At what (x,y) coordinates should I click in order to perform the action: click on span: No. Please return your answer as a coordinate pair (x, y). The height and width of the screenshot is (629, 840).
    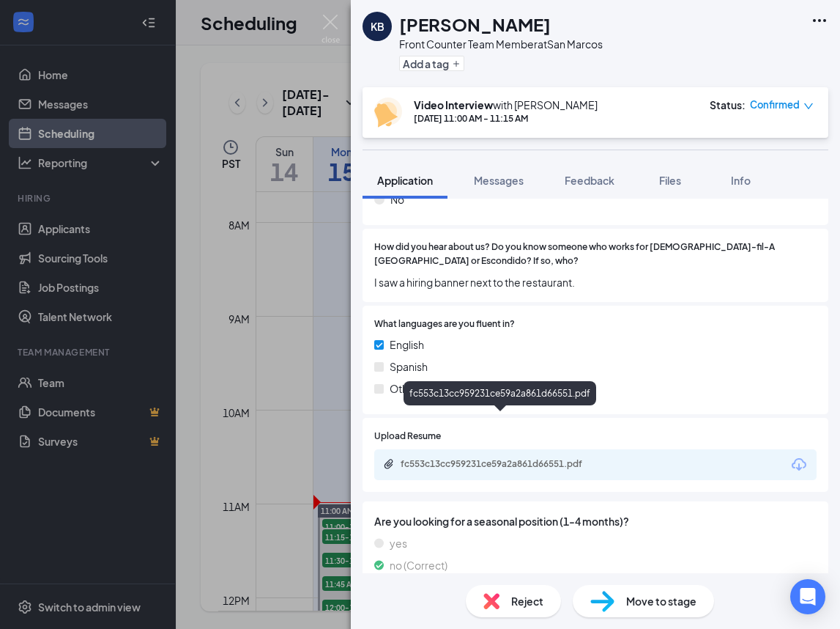
    Looking at the image, I should click on (397, 199).